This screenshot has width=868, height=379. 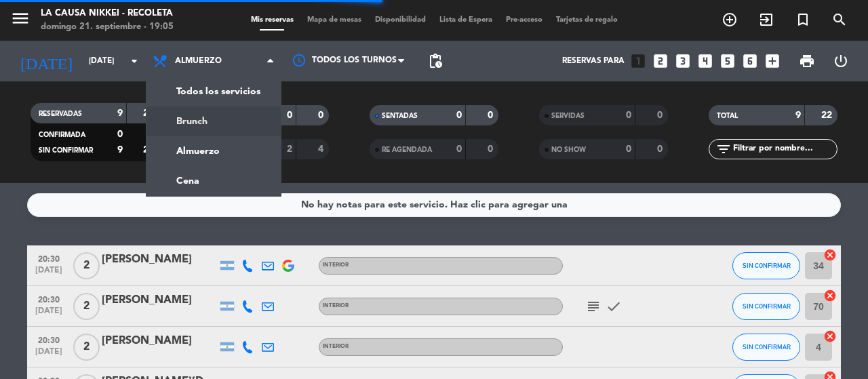 I want to click on span: Tarjetas de regalo, so click(x=587, y=19).